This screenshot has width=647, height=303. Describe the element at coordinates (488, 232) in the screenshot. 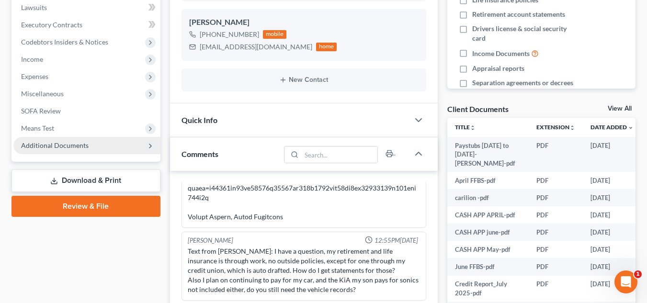

I see `td: CASH APP june-pdf` at that location.